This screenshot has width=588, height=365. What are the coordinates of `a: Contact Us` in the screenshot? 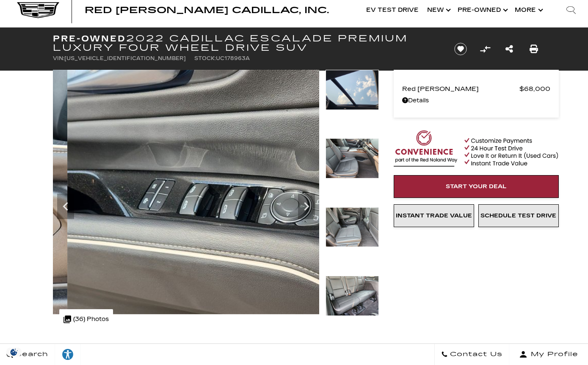 It's located at (472, 354).